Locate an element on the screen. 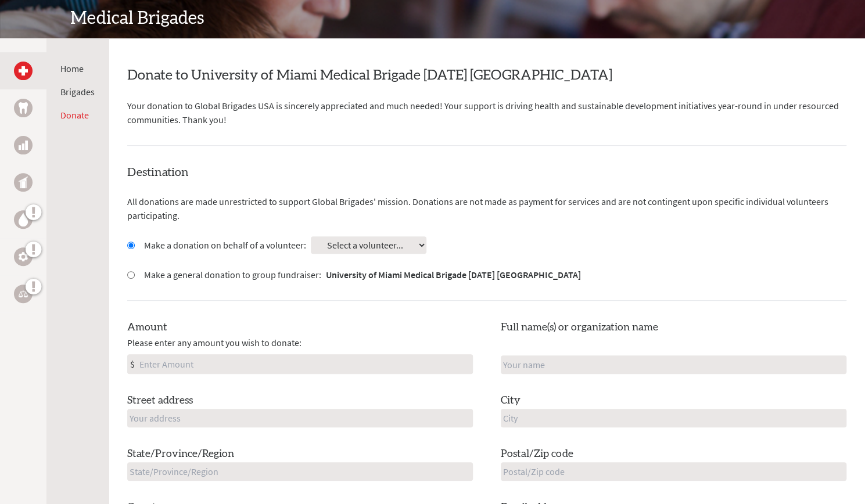 Image resolution: width=865 pixels, height=504 pixels. input: Enter Amount is located at coordinates (304, 363).